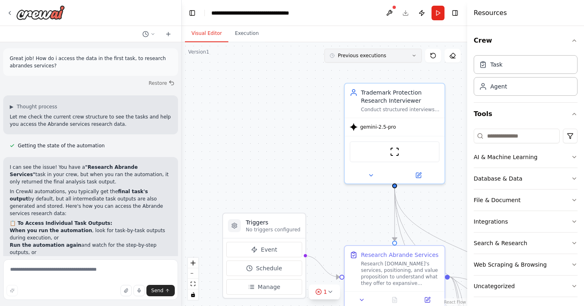 The height and width of the screenshot is (306, 584). I want to click on button: zoom out, so click(193, 273).